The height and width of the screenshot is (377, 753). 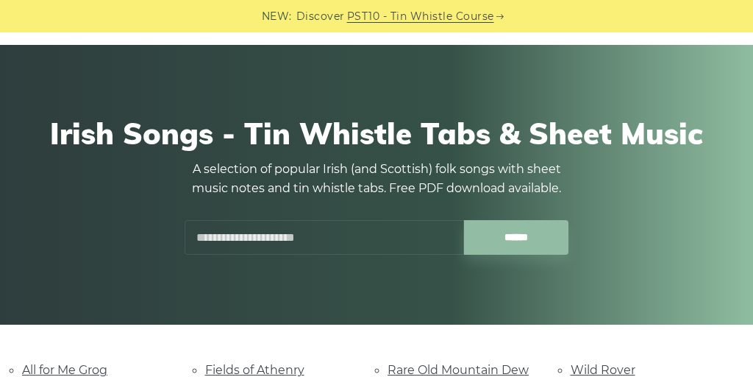 I want to click on h1: Irish Songs - Tin Whistle Tabs & Sheet Music, so click(x=377, y=133).